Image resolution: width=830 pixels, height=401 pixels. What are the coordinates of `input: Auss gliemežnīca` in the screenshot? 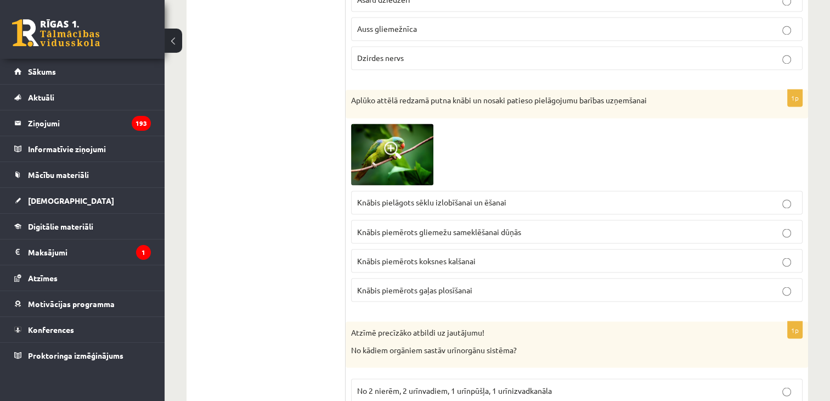 It's located at (787, 30).